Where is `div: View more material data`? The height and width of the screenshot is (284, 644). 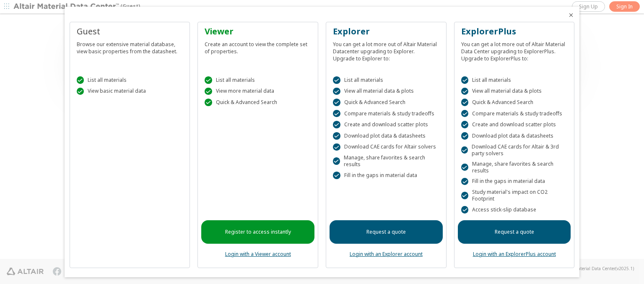
div: View more material data is located at coordinates (258, 92).